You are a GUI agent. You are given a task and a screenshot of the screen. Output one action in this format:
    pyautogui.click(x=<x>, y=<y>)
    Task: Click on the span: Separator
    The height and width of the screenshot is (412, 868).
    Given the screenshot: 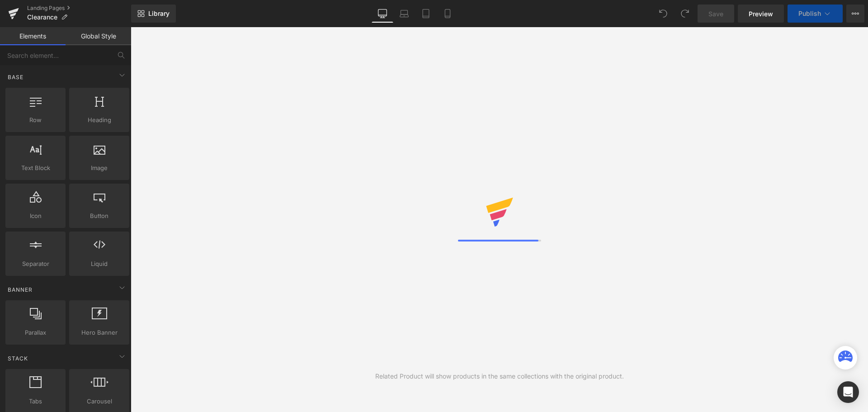 What is the action you would take?
    pyautogui.click(x=35, y=264)
    